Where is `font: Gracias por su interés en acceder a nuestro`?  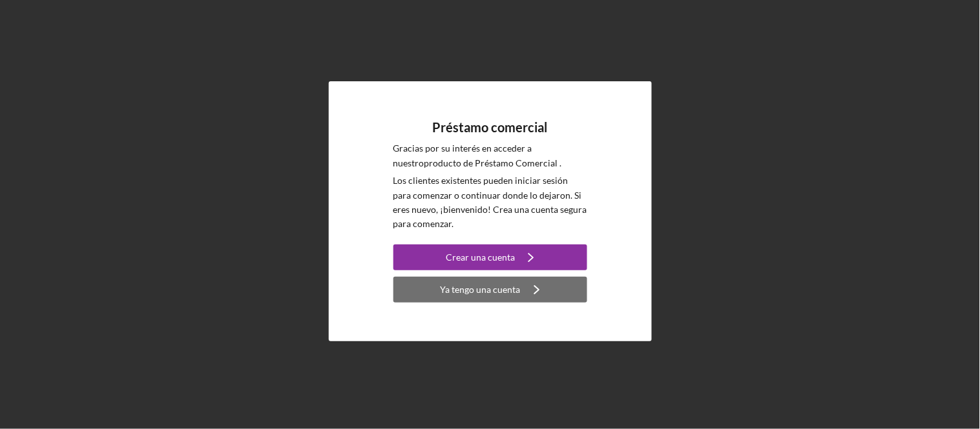 font: Gracias por su interés en acceder a nuestro is located at coordinates (462, 155).